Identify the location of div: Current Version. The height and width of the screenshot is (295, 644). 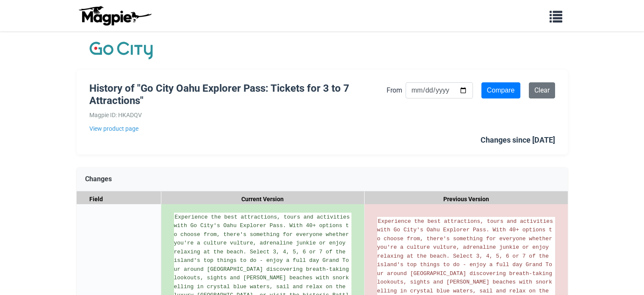
(263, 199).